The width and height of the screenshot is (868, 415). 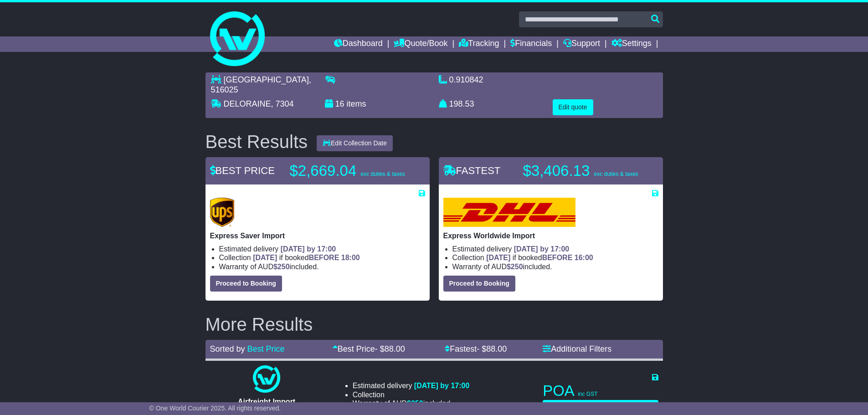 What do you see at coordinates (261, 85) in the screenshot?
I see `span: , 516025` at bounding box center [261, 85].